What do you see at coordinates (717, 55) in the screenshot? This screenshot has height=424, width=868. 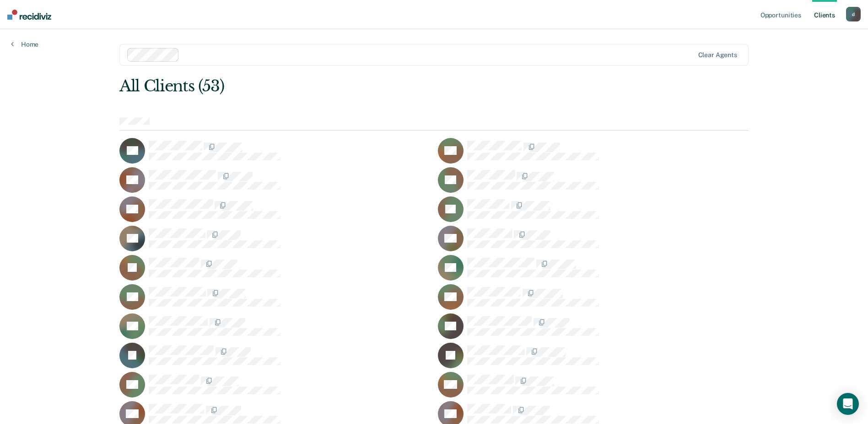 I see `div: Clear agents` at bounding box center [717, 55].